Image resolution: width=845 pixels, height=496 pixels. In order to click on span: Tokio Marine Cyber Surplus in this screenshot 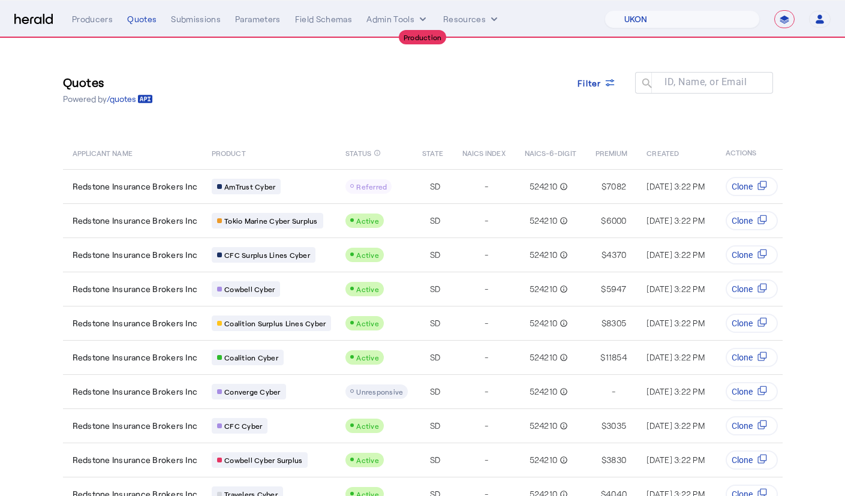, I will do `click(271, 221)`.